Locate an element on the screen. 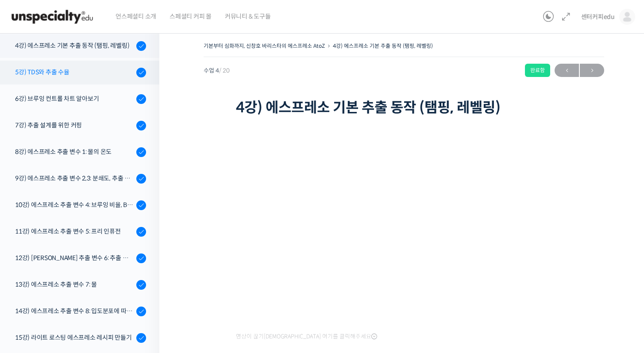 The width and height of the screenshot is (644, 353). div: 9강) 에스프레소 추출 변수 2,3: 분쇄도, 추출 시간 is located at coordinates (74, 178).